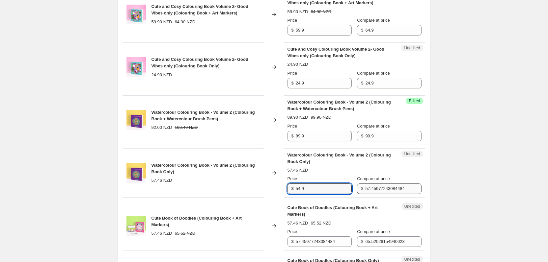  What do you see at coordinates (321, 117) in the screenshot?
I see `strike: 99.90 NZD` at bounding box center [321, 117].